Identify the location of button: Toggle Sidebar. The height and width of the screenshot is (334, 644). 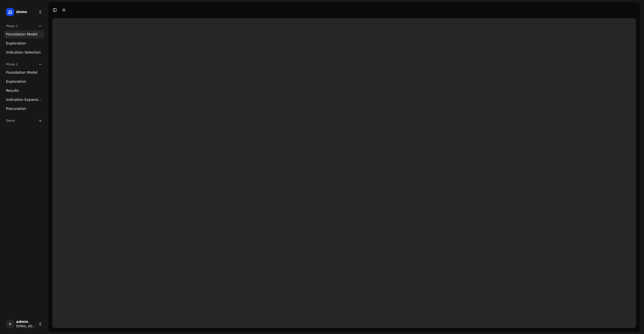
(55, 10).